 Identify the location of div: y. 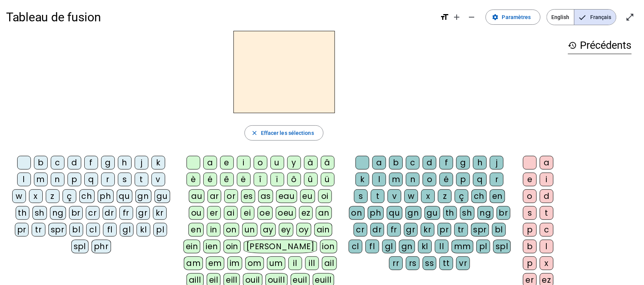
(294, 163).